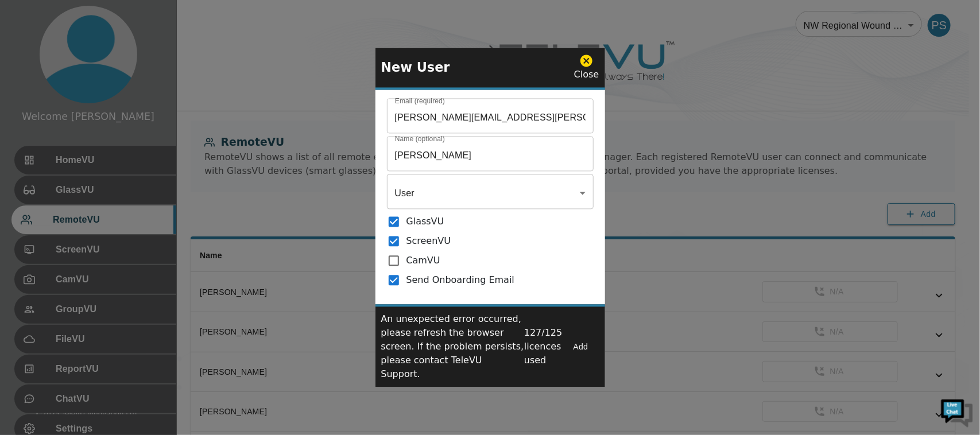 This screenshot has width=980, height=435. I want to click on p: ScreenVU, so click(429, 242).